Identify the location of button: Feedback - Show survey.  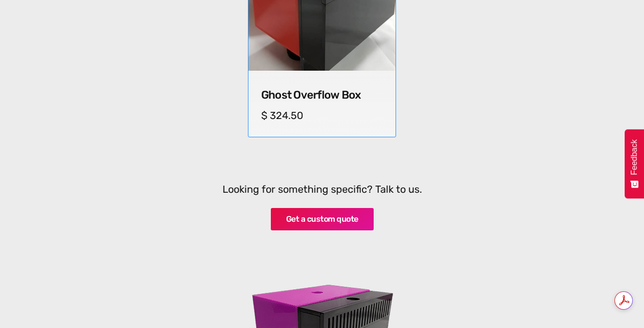
(634, 164).